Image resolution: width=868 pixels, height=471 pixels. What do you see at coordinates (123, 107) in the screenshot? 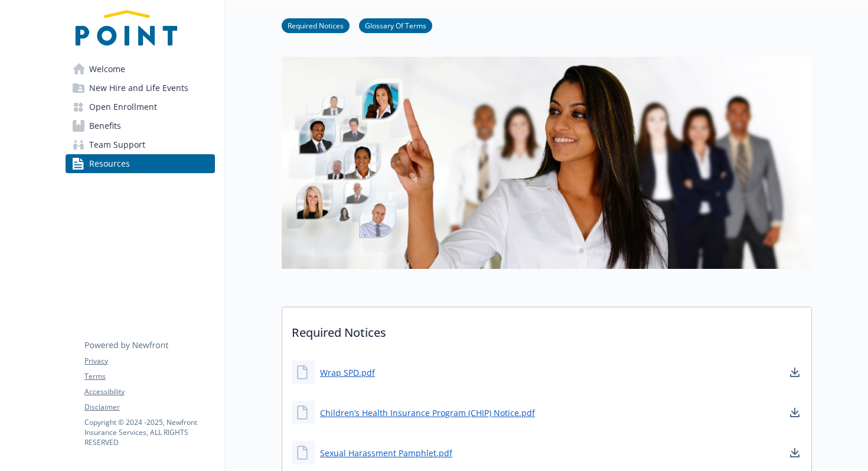
I see `span: Open Enrollment` at bounding box center [123, 107].